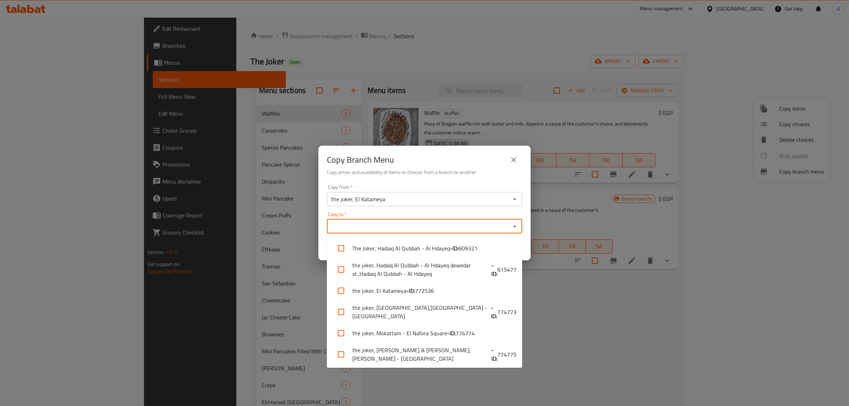 This screenshot has height=406, width=849. Describe the element at coordinates (424, 333) in the screenshot. I see `li: the joker, Mokattam - El Nafora Square` at that location.